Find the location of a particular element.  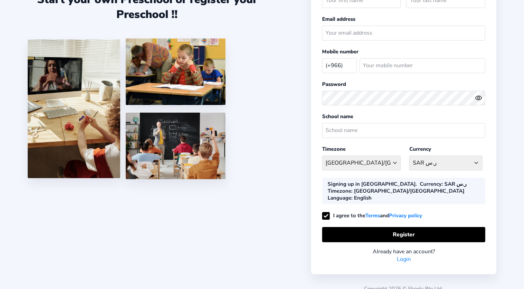

div: : English is located at coordinates (349, 198).